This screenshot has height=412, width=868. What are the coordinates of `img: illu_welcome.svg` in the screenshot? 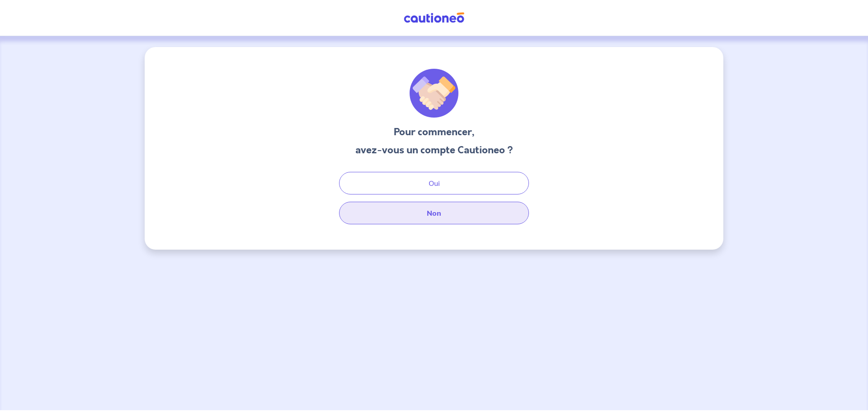 It's located at (434, 93).